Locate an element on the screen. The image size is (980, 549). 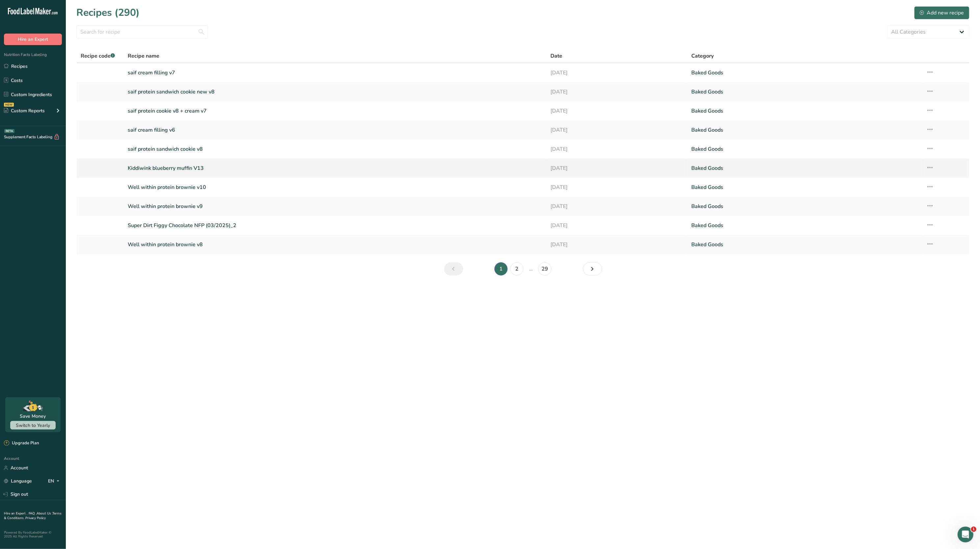
a: saif cream filling v7 is located at coordinates (335, 73).